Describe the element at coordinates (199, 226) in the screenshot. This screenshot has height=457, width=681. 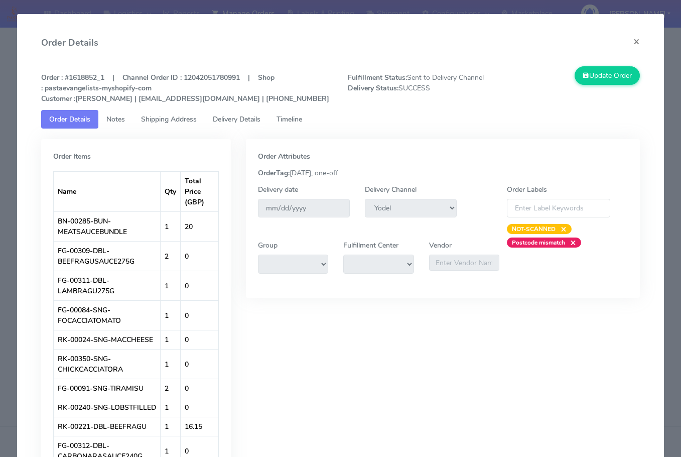
I see `td: 20` at that location.